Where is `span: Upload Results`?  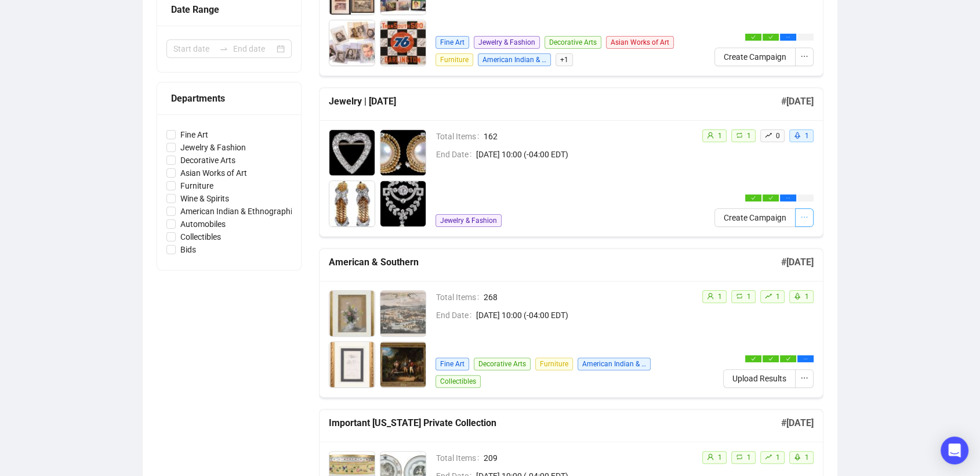 span: Upload Results is located at coordinates (759, 379).